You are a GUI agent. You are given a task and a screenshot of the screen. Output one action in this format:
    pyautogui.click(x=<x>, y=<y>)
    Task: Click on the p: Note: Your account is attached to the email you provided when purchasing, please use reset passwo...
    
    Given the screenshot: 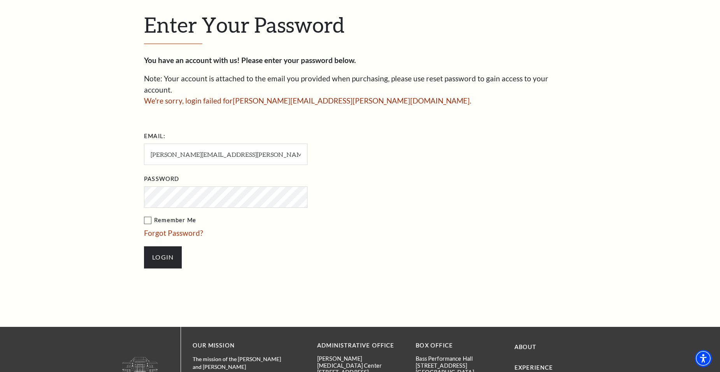 What is the action you would take?
    pyautogui.click(x=360, y=84)
    